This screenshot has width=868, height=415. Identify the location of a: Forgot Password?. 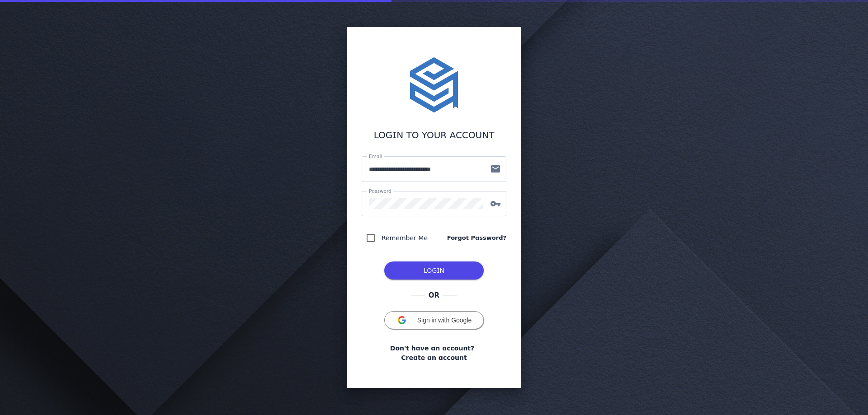
(476, 238).